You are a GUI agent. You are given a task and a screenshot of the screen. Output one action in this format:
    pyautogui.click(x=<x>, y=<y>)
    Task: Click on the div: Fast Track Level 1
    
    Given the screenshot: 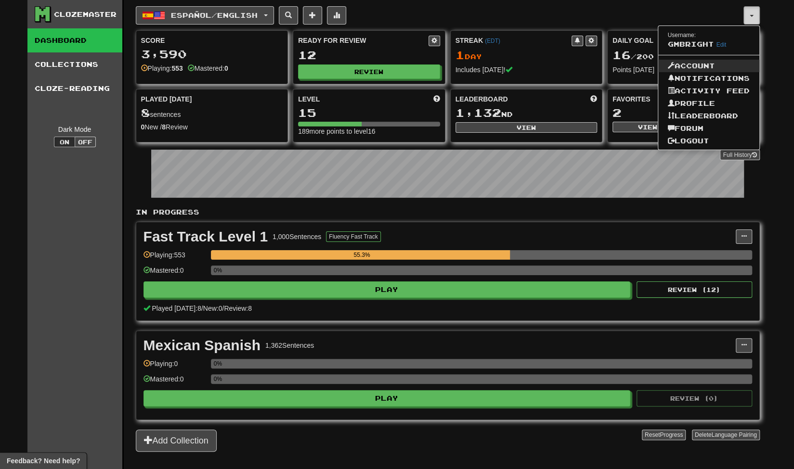 What is the action you would take?
    pyautogui.click(x=206, y=237)
    